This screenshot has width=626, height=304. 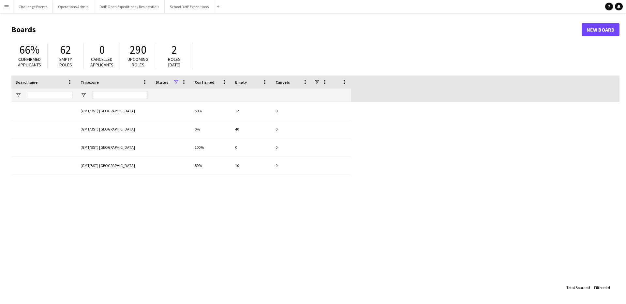 I want to click on span: Filtered, so click(x=600, y=288).